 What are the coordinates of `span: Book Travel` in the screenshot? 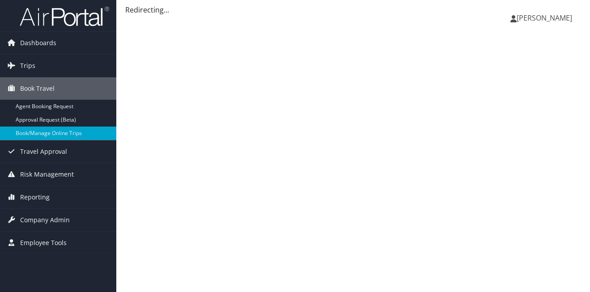 It's located at (37, 89).